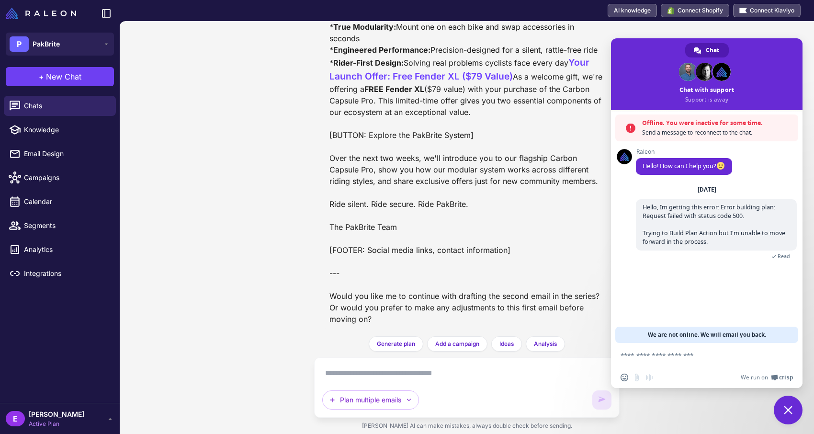 The height and width of the screenshot is (434, 814). What do you see at coordinates (66, 273) in the screenshot?
I see `span: Integrations` at bounding box center [66, 273].